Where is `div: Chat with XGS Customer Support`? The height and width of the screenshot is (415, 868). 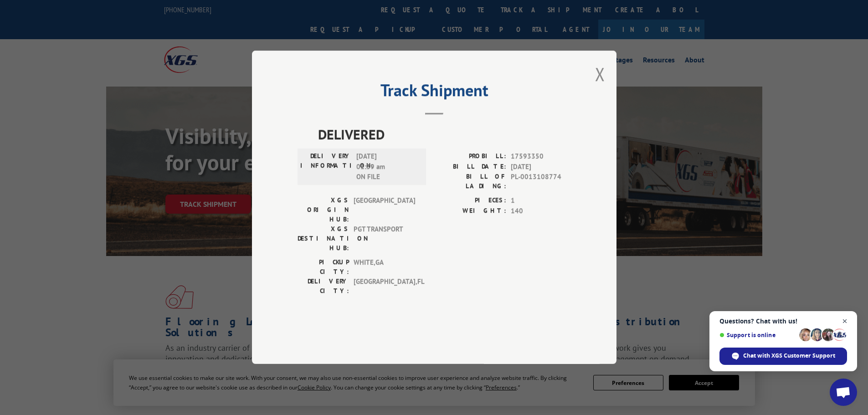 div: Chat with XGS Customer Support is located at coordinates (783, 356).